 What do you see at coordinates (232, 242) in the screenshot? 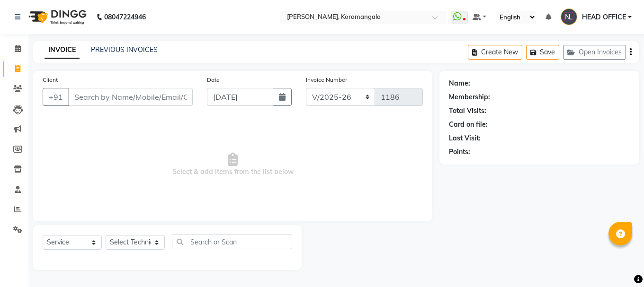
I see `input: Search or Scan` at bounding box center [232, 242].